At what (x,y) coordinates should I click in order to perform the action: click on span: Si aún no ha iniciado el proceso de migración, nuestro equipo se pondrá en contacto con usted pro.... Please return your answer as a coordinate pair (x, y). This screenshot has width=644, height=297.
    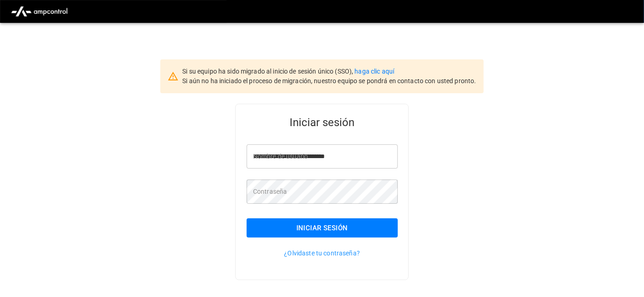
    Looking at the image, I should click on (329, 81).